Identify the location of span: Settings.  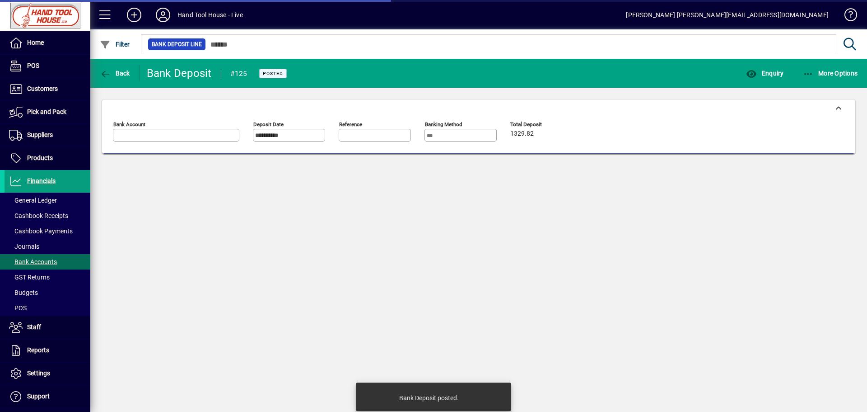
(38, 373).